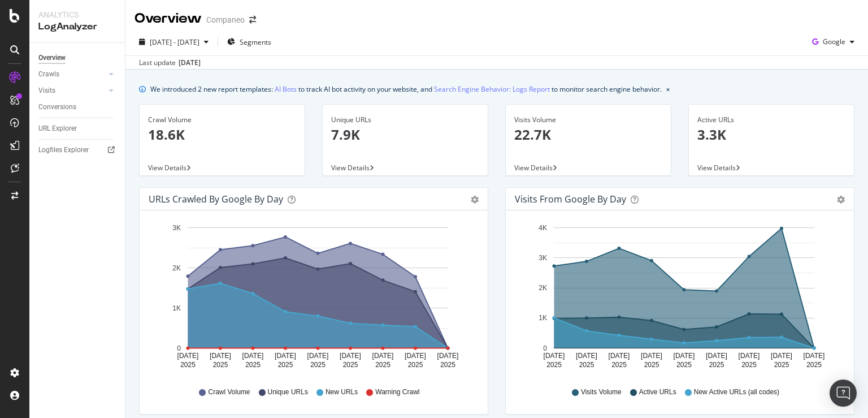  What do you see at coordinates (588, 120) in the screenshot?
I see `div: Visits Volume` at bounding box center [588, 120].